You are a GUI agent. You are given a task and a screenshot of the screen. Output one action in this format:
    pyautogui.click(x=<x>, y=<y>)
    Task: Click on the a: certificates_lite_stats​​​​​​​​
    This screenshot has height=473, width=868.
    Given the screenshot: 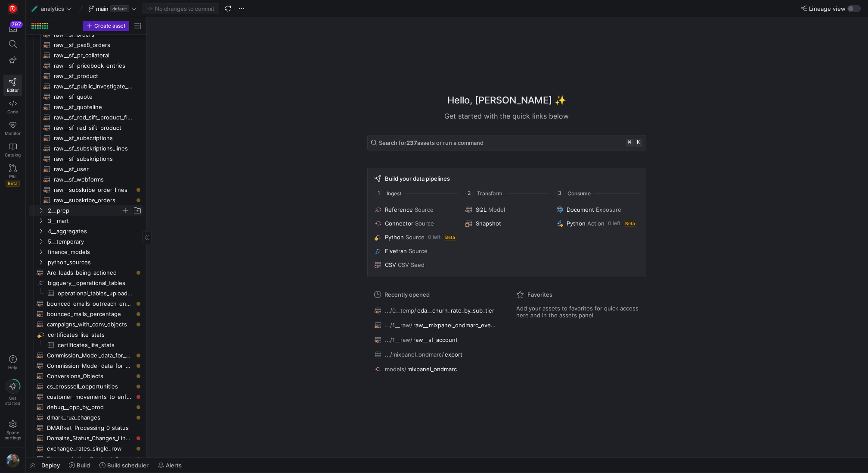 What is the action you would take?
    pyautogui.click(x=86, y=335)
    